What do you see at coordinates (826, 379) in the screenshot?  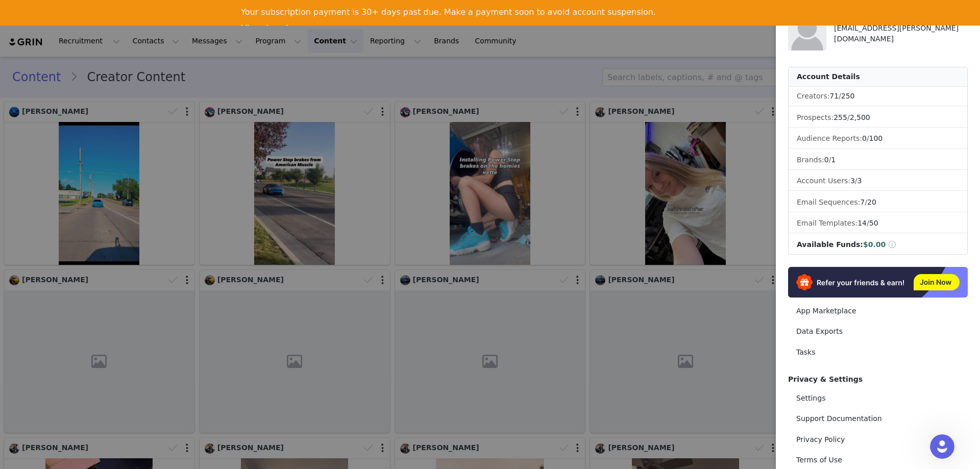 I see `span: Privacy & Settings` at bounding box center [826, 379].